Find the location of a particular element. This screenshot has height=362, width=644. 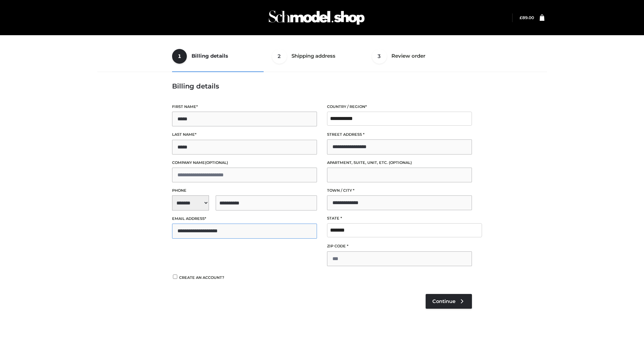

label: Country / Region is located at coordinates (399, 107).